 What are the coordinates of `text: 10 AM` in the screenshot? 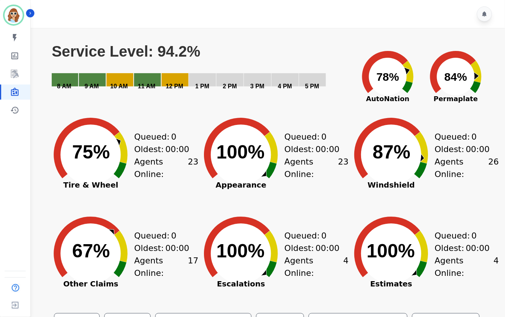 It's located at (119, 86).